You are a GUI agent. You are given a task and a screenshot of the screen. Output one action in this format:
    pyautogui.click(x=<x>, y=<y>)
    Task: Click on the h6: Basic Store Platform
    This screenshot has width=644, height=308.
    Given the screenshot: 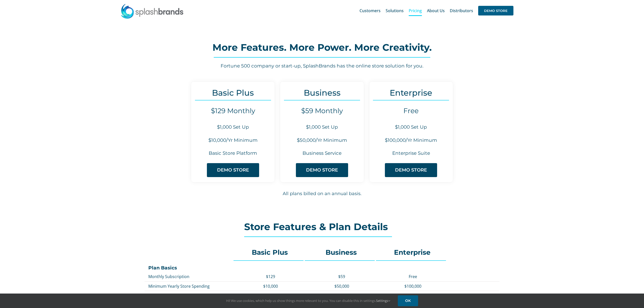 What is the action you would take?
    pyautogui.click(x=233, y=154)
    